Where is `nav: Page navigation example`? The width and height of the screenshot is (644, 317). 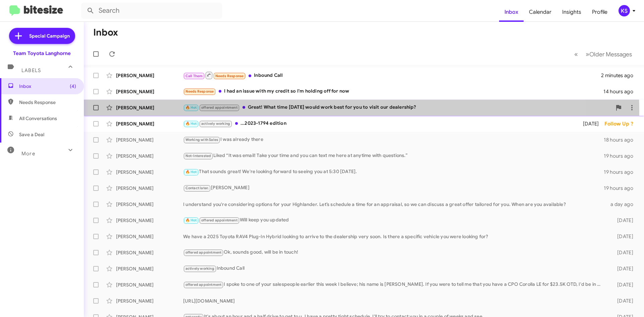 nav: Page navigation example is located at coordinates (603, 54).